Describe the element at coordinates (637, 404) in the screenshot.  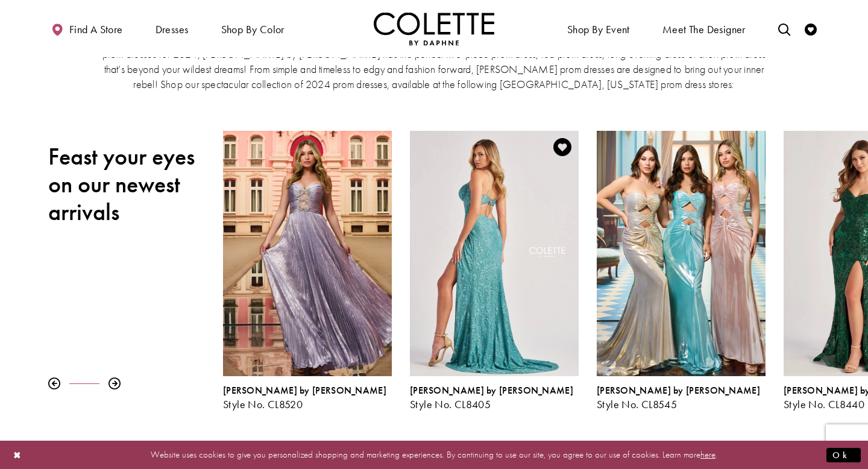
I see `span: Style No. CL8545` at that location.